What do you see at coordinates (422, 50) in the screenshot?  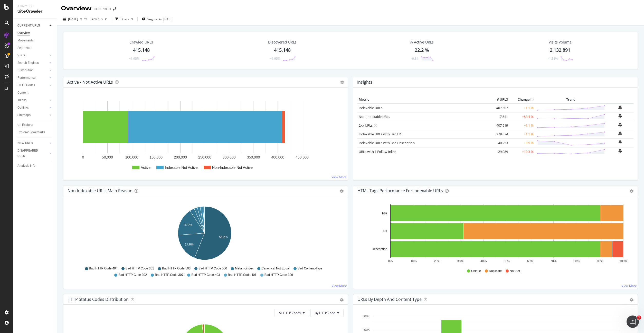 I see `div: 22.2 %` at bounding box center [422, 50].